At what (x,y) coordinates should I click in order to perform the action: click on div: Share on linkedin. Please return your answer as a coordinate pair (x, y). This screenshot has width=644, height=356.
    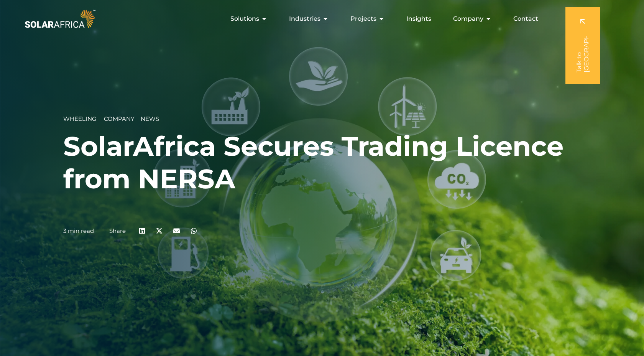
    Looking at the image, I should click on (142, 230).